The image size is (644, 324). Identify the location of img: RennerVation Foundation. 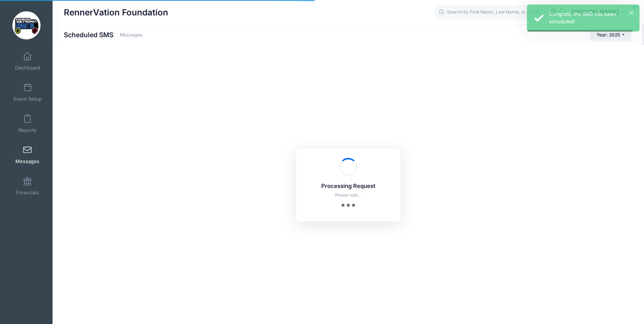
(26, 25).